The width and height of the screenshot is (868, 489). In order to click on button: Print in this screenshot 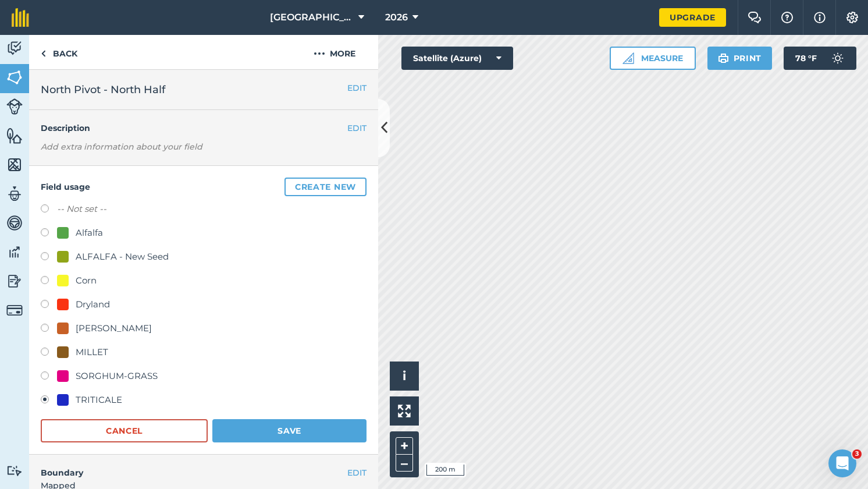, I will do `click(740, 58)`.